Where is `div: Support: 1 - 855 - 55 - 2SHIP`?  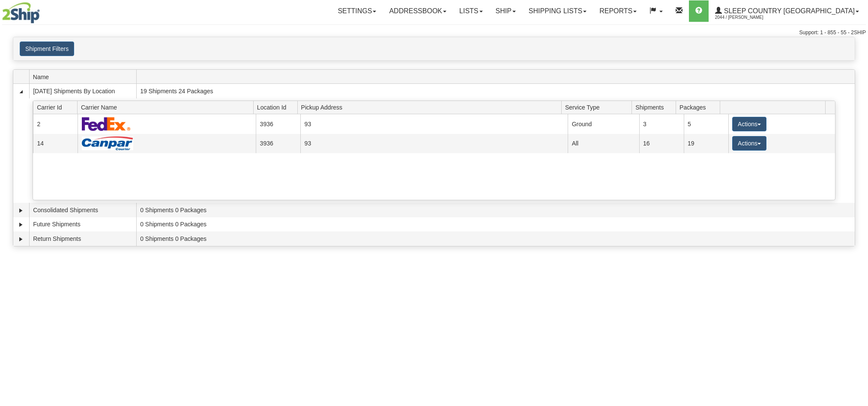
div: Support: 1 - 855 - 55 - 2SHIP is located at coordinates (434, 32).